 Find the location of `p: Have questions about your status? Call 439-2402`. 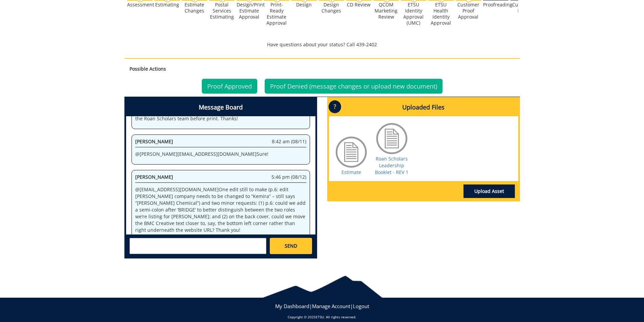

p: Have questions about your status? Call 439-2402 is located at coordinates (322, 44).